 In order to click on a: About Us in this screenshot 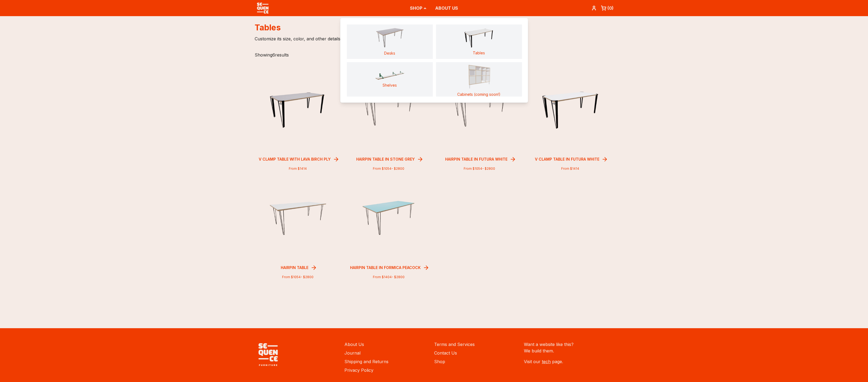, I will do `click(354, 344)`.